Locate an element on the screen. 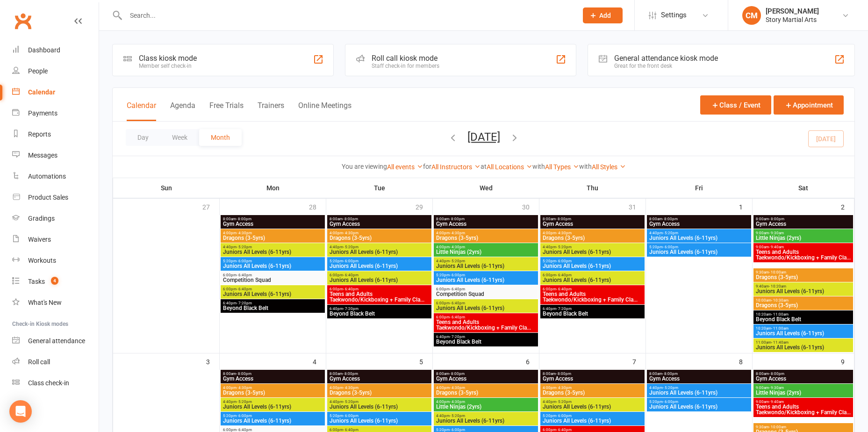 The image size is (868, 432). div: People is located at coordinates (38, 71).